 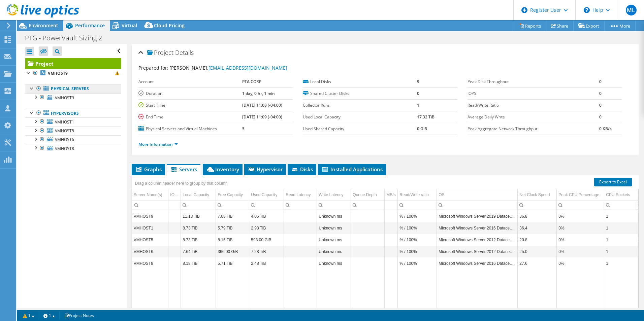 I want to click on label: End Time, so click(x=190, y=117).